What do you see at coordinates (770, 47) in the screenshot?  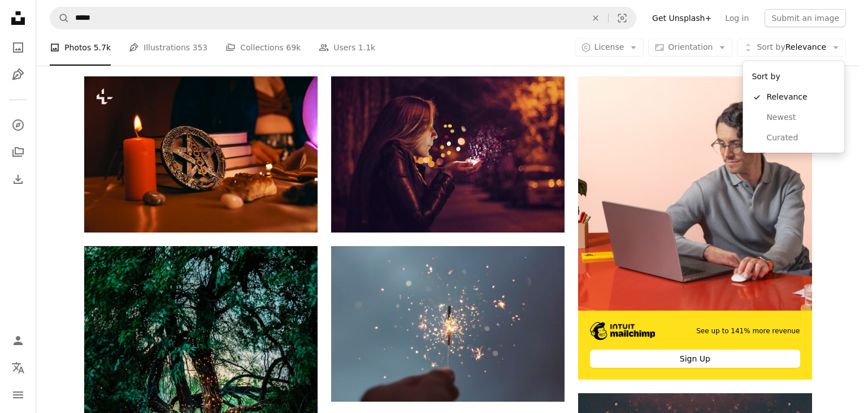 I see `span: Sort by` at bounding box center [770, 47].